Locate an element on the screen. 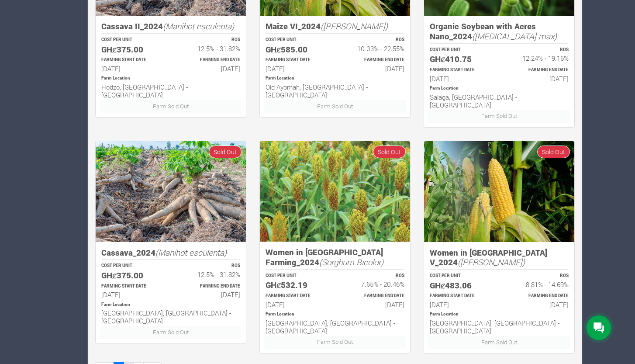  h5: Maize VI_2024 is located at coordinates (335, 26).